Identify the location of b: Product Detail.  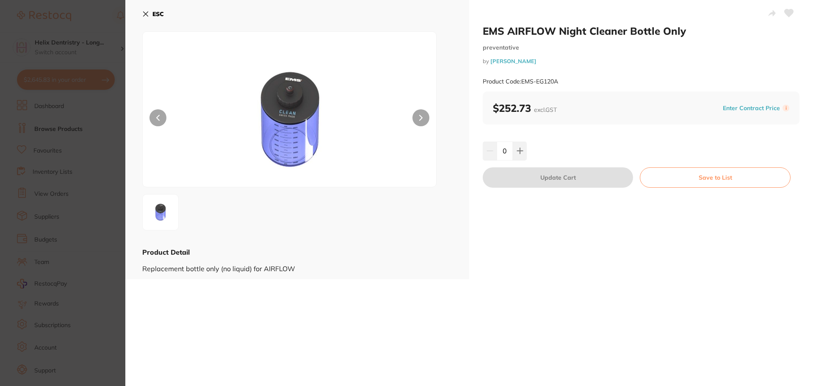
(166, 252).